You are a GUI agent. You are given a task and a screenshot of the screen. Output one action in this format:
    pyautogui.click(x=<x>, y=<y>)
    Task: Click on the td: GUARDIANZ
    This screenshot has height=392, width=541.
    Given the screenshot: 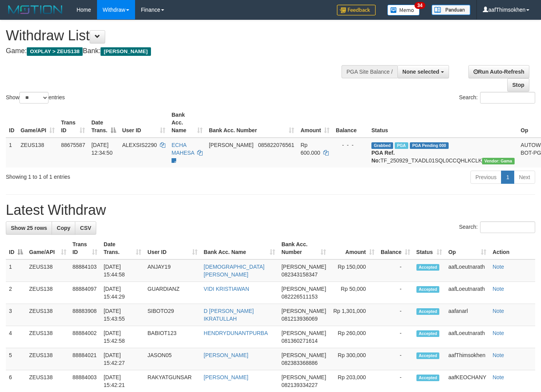 What is the action you would take?
    pyautogui.click(x=172, y=293)
    